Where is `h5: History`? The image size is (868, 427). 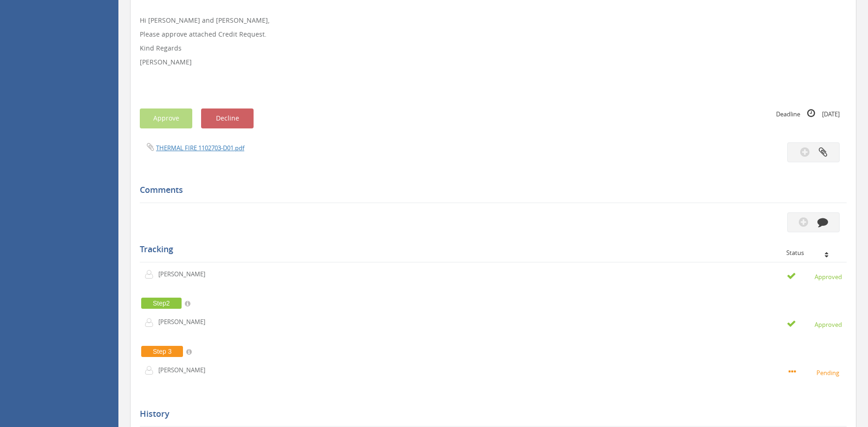
h5: History is located at coordinates (490, 414).